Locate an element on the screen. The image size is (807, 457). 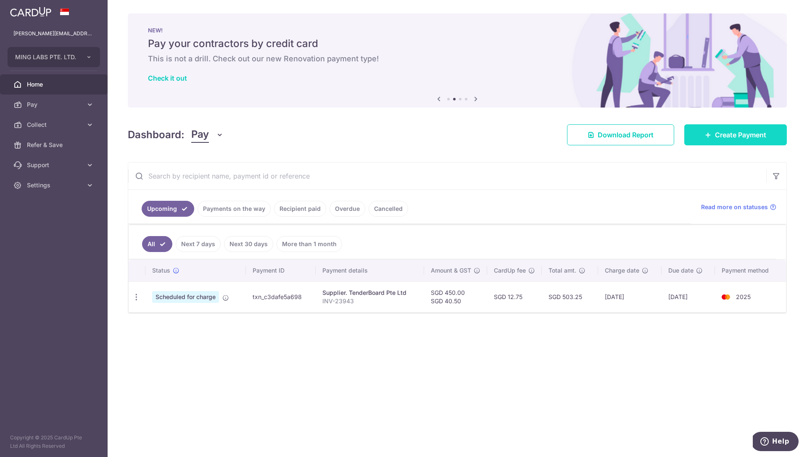
span: Charge date is located at coordinates (622, 271).